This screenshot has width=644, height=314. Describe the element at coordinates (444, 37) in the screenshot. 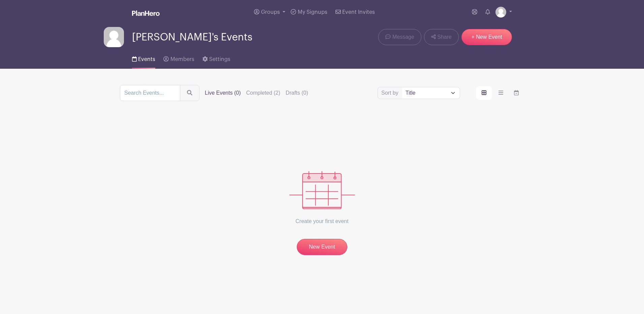

I see `span: Share` at that location.